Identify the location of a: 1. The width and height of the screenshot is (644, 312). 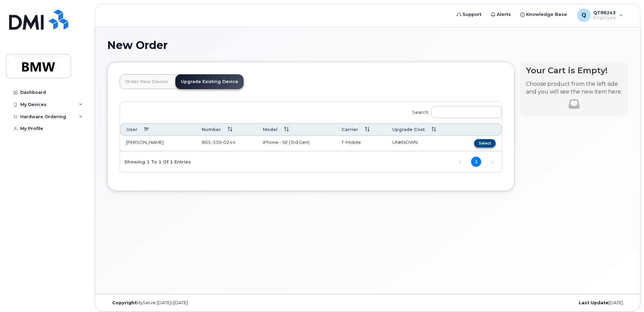
(476, 162).